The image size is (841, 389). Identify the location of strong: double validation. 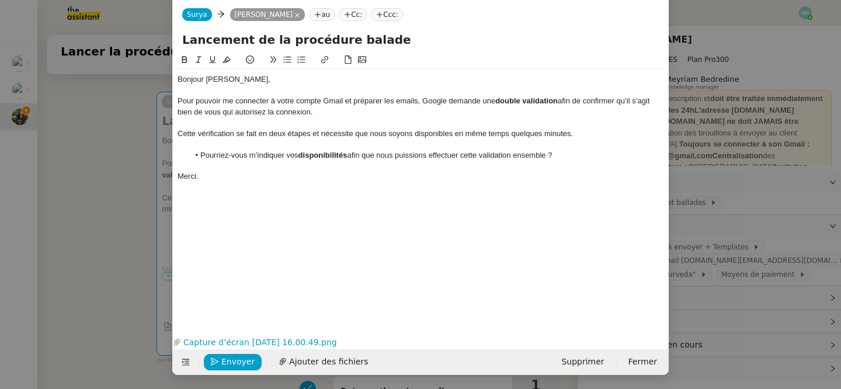
(526, 100).